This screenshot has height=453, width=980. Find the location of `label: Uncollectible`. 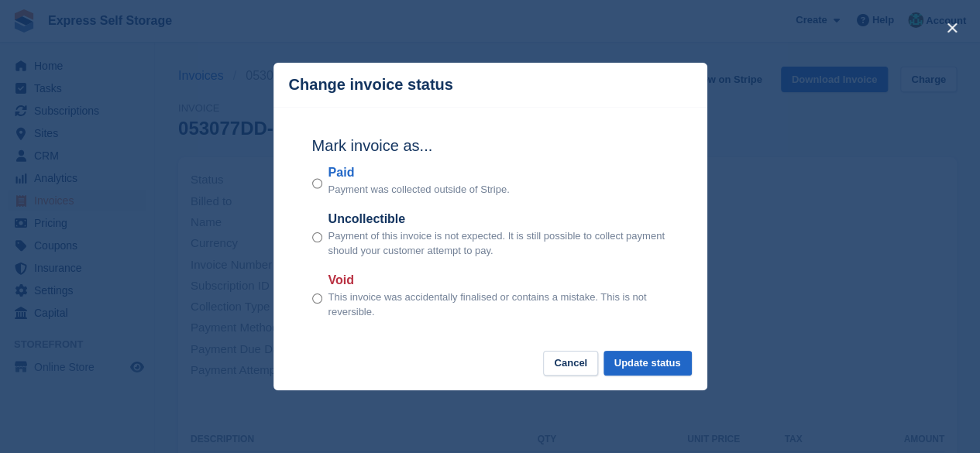

label: Uncollectible is located at coordinates (498, 219).